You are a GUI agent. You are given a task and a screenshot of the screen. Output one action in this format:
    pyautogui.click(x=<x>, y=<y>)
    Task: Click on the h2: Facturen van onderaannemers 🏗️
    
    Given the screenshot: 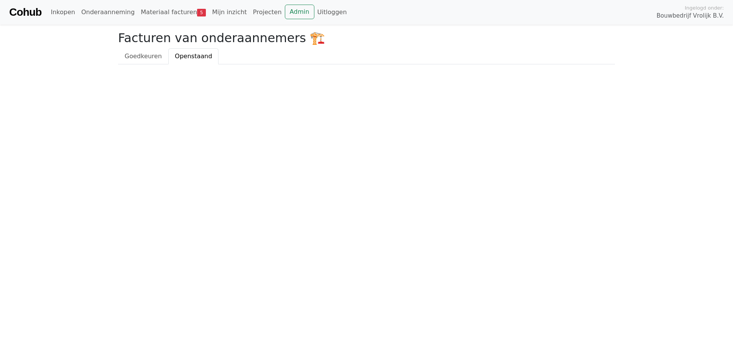 What is the action you would take?
    pyautogui.click(x=367, y=38)
    